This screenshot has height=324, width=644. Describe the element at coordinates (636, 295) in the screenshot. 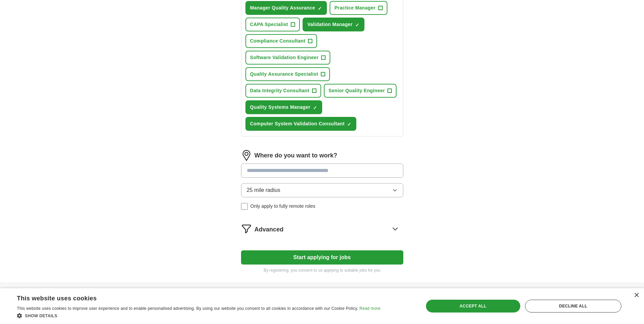

I see `div: Close` at that location.